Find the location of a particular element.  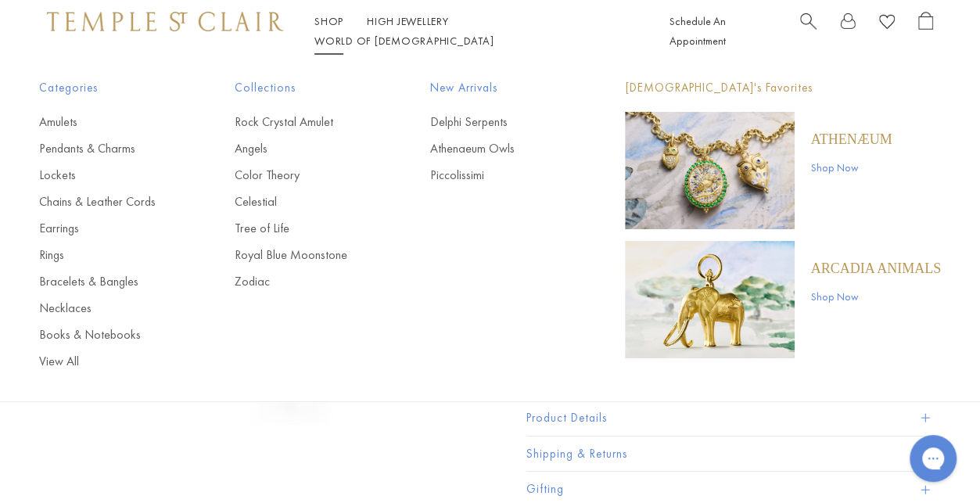

span: New Arrivals is located at coordinates (497, 88).